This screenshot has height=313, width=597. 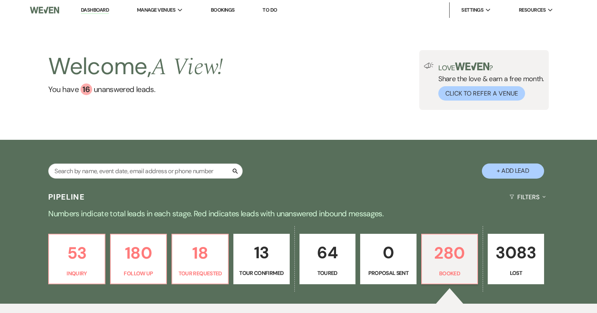 What do you see at coordinates (138, 274) in the screenshot?
I see `p: Follow Up` at bounding box center [138, 274].